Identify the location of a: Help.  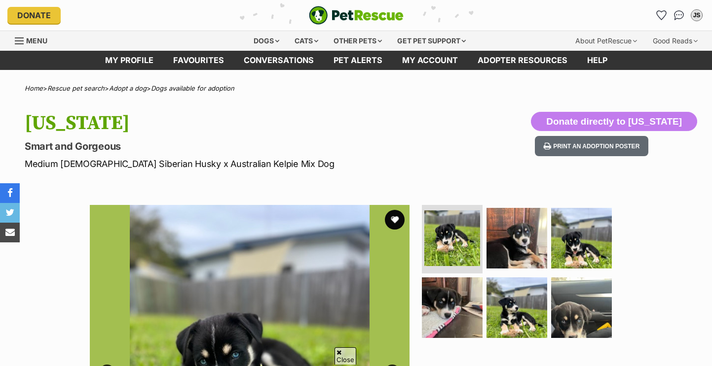
(597, 60).